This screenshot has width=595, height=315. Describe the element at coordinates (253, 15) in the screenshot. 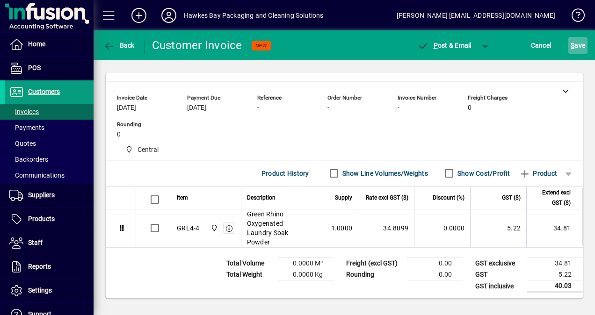

I see `div: Hawkes Bay Packaging and Cleaning Solutions` at that location.